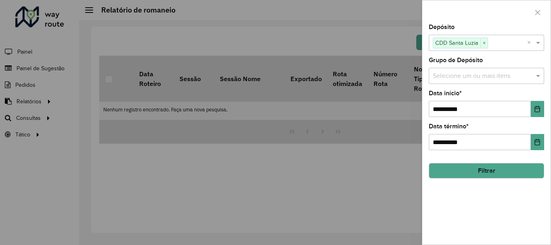 The width and height of the screenshot is (551, 245). What do you see at coordinates (456, 60) in the screenshot?
I see `label: Grupo de Depósito` at bounding box center [456, 60].